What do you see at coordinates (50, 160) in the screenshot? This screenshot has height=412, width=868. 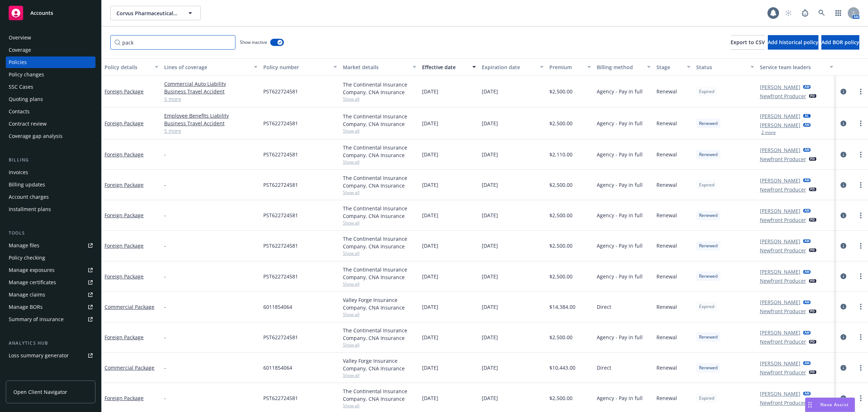 I see `div: Billing` at bounding box center [50, 160].